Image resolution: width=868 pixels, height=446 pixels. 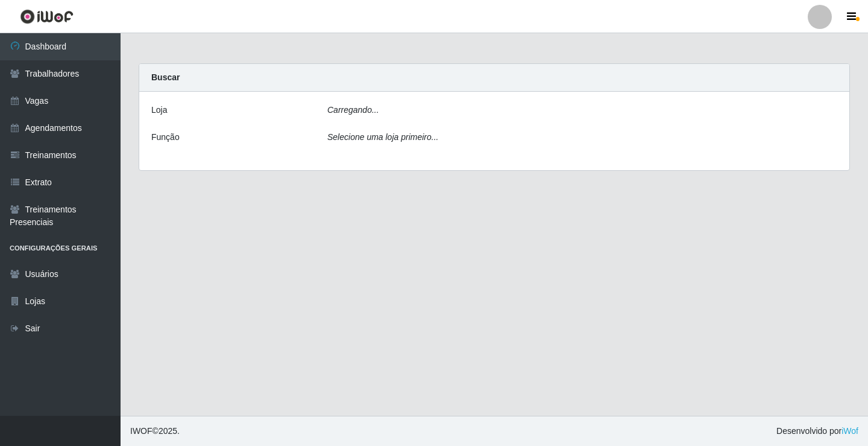 What do you see at coordinates (382, 137) in the screenshot?
I see `i: Selecione uma loja primeiro...` at bounding box center [382, 137].